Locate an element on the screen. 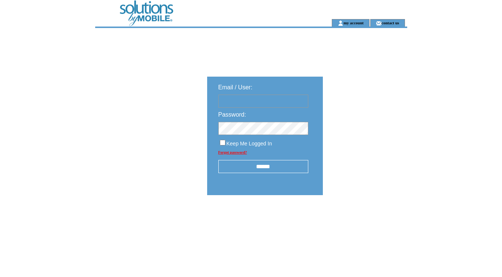 The height and width of the screenshot is (277, 502). img: account_icon.gif;jsessionid=367B71A11DA109CC0C3C5A683279CC8E is located at coordinates (339, 23).